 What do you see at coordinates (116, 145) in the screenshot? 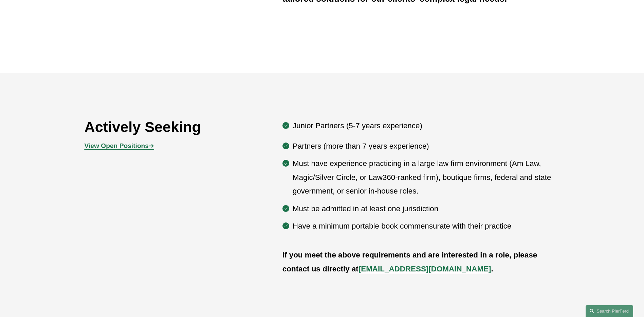
I see `strong: View Open Positions` at bounding box center [116, 145].